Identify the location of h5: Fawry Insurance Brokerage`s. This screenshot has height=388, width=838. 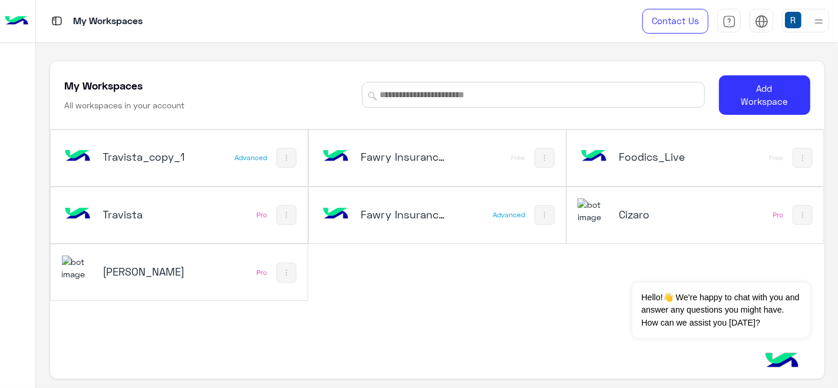
(403, 215).